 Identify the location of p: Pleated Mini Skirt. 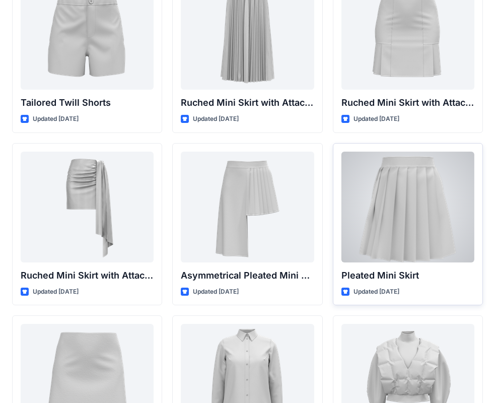
(408, 276).